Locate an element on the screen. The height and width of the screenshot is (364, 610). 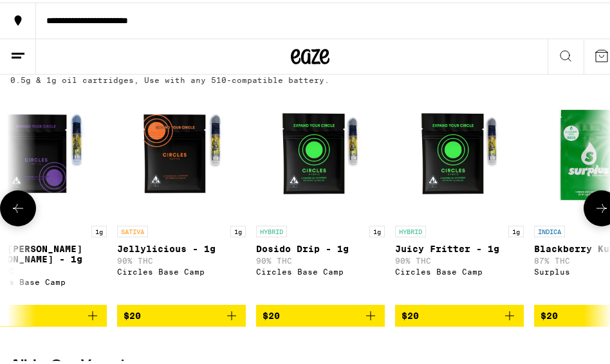
p: SATIVA is located at coordinates (132, 229).